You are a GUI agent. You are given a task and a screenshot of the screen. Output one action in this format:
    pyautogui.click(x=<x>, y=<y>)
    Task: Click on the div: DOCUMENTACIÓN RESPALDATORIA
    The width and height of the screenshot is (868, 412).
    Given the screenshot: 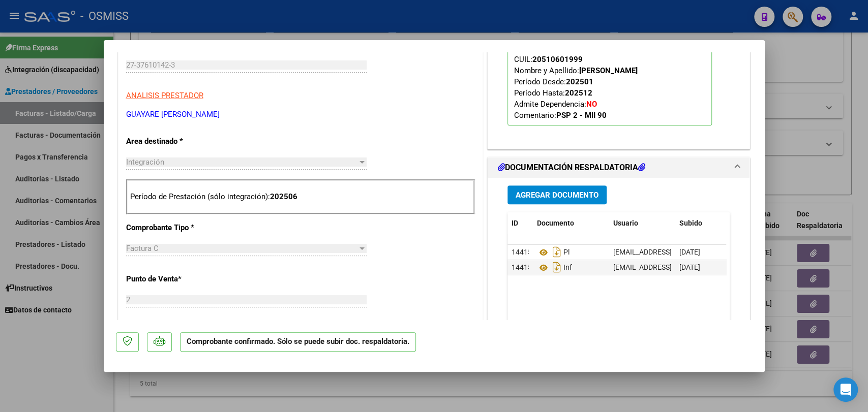 What is the action you would take?
    pyautogui.click(x=619, y=283)
    